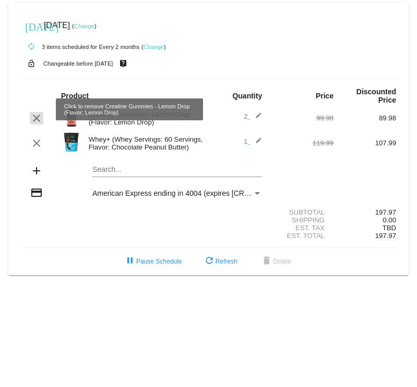  I want to click on mat-icon: pause, so click(130, 262).